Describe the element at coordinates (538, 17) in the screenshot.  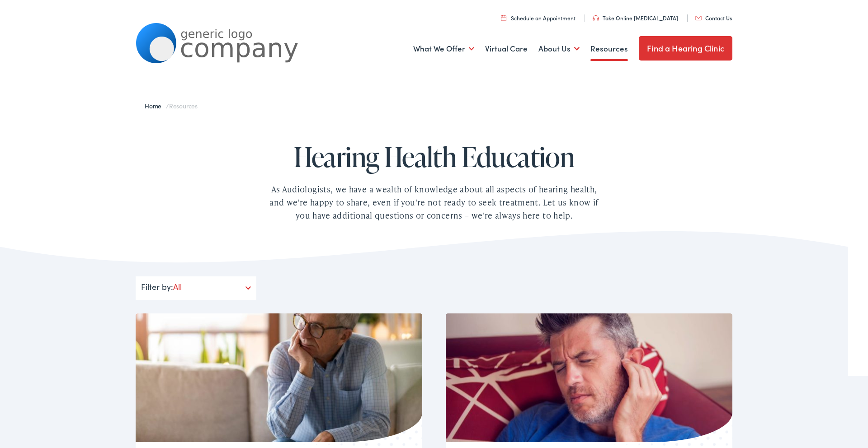
I see `a: Schedule an Appointment` at that location.